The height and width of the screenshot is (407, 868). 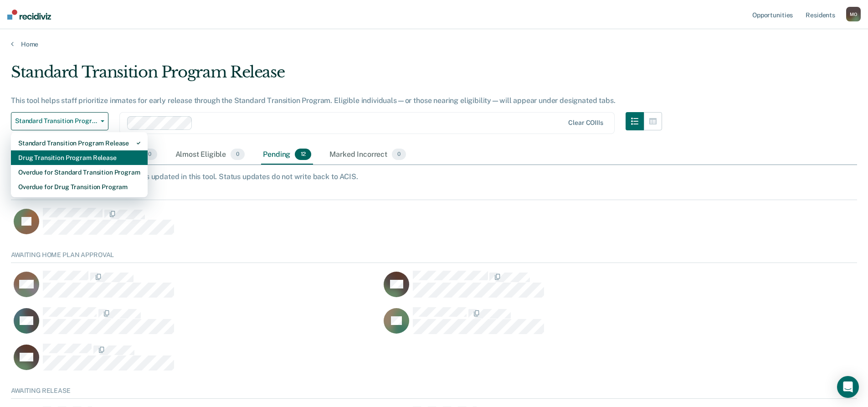 I want to click on div: M O, so click(x=853, y=14).